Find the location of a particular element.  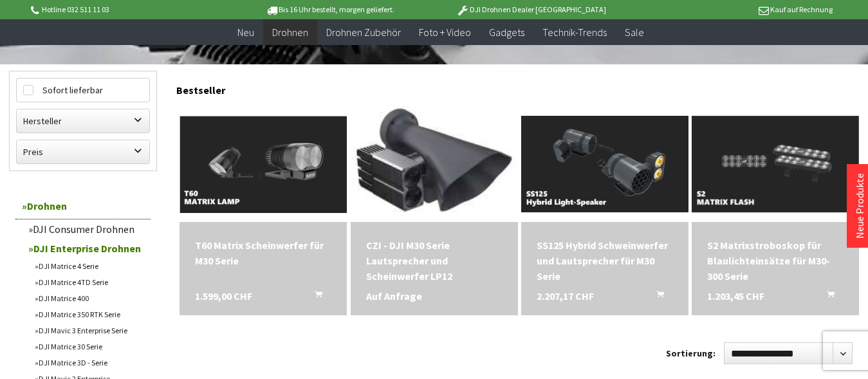

span: 2.207,17 CHF is located at coordinates (565, 296).